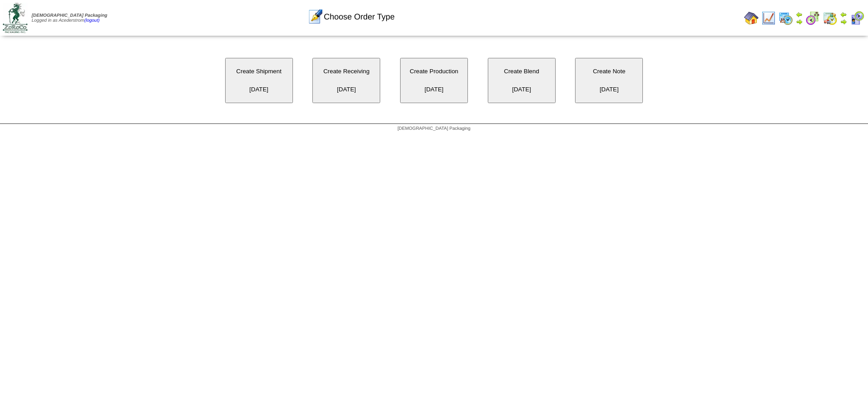 The width and height of the screenshot is (868, 412). What do you see at coordinates (857, 18) in the screenshot?
I see `img: calendarcustomer.gif` at bounding box center [857, 18].